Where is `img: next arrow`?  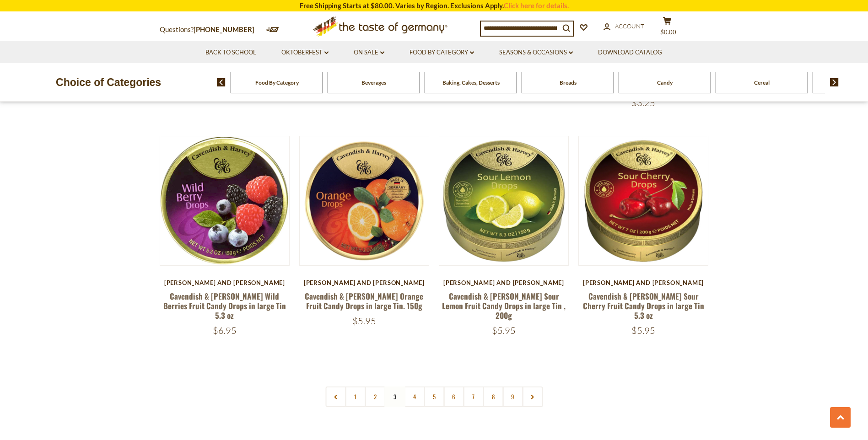 img: next arrow is located at coordinates (834, 82).